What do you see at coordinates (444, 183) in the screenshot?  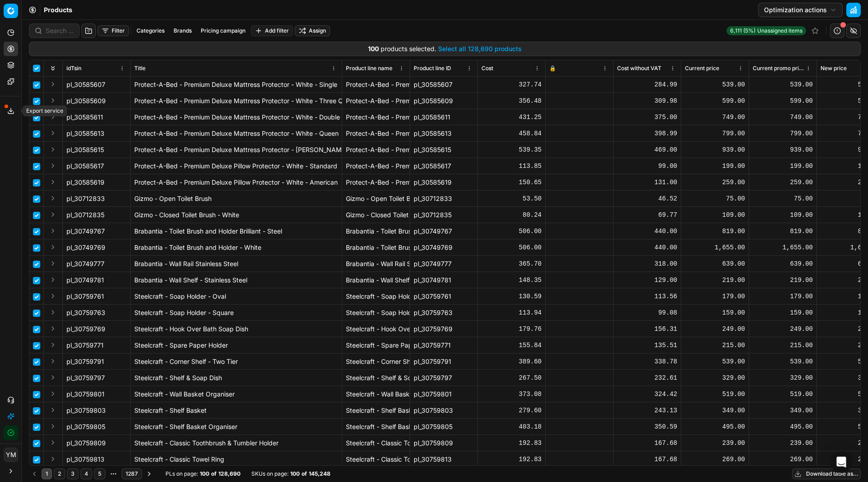 I see `div: pl_30585619` at bounding box center [444, 183].